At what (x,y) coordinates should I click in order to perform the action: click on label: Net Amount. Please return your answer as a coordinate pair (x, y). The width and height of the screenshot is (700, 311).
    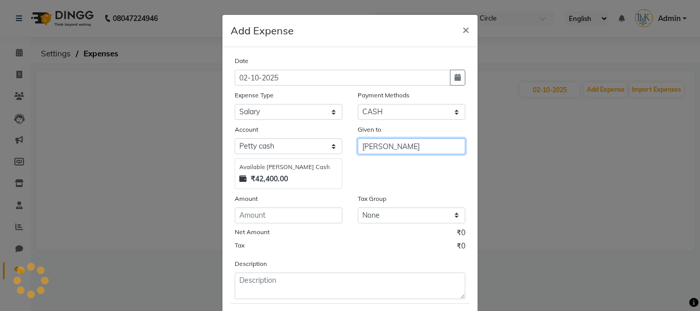
    Looking at the image, I should click on (252, 232).